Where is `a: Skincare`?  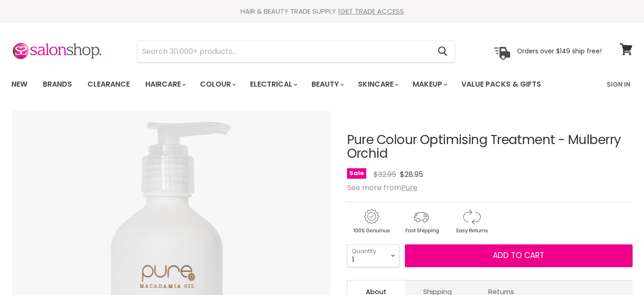
a: Skincare is located at coordinates (378, 84).